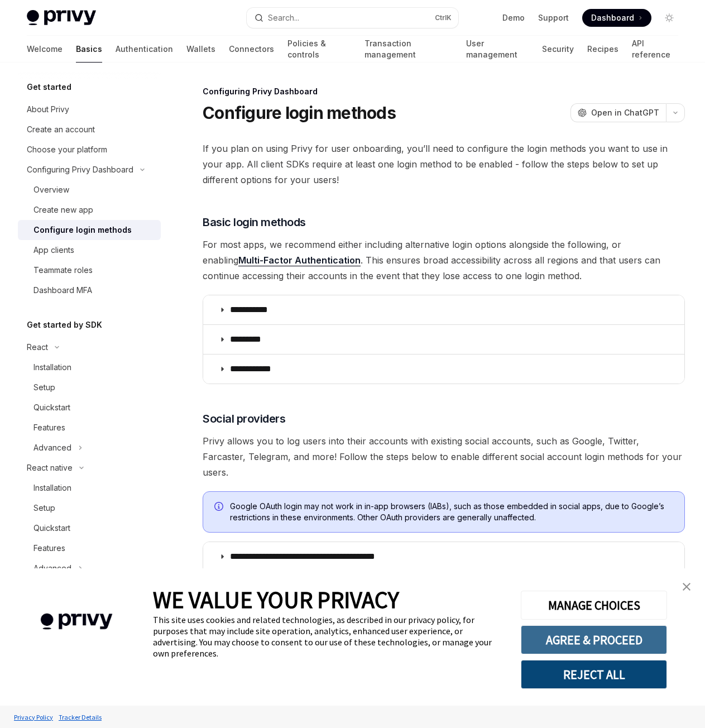  What do you see at coordinates (48, 109) in the screenshot?
I see `div: About Privy` at bounding box center [48, 109].